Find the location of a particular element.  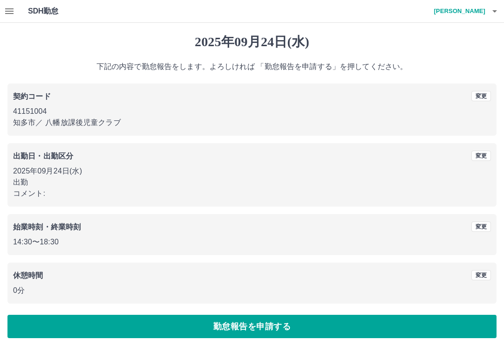

p: 2025年09月24日(水) is located at coordinates (252, 171).